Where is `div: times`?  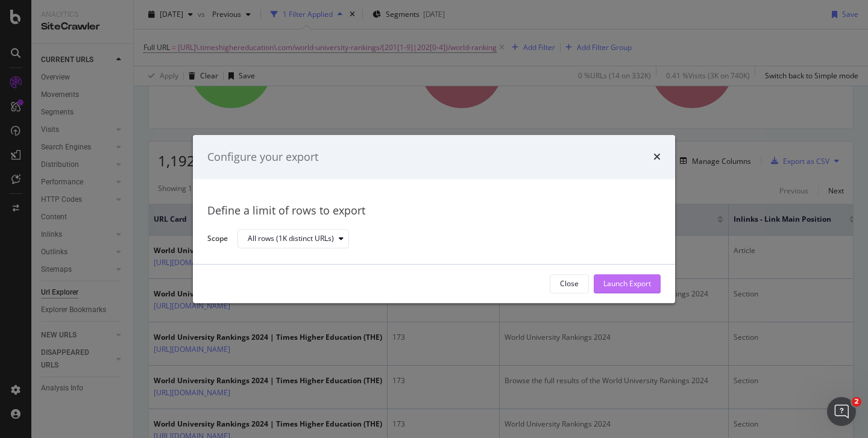 div: times is located at coordinates (657, 157).